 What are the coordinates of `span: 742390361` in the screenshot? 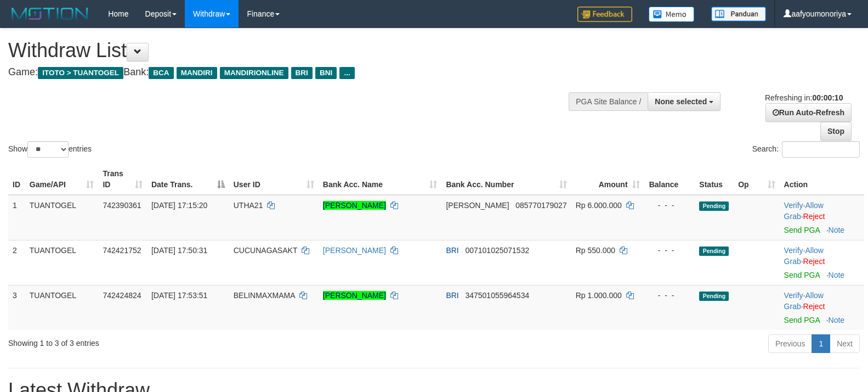 It's located at (121, 205).